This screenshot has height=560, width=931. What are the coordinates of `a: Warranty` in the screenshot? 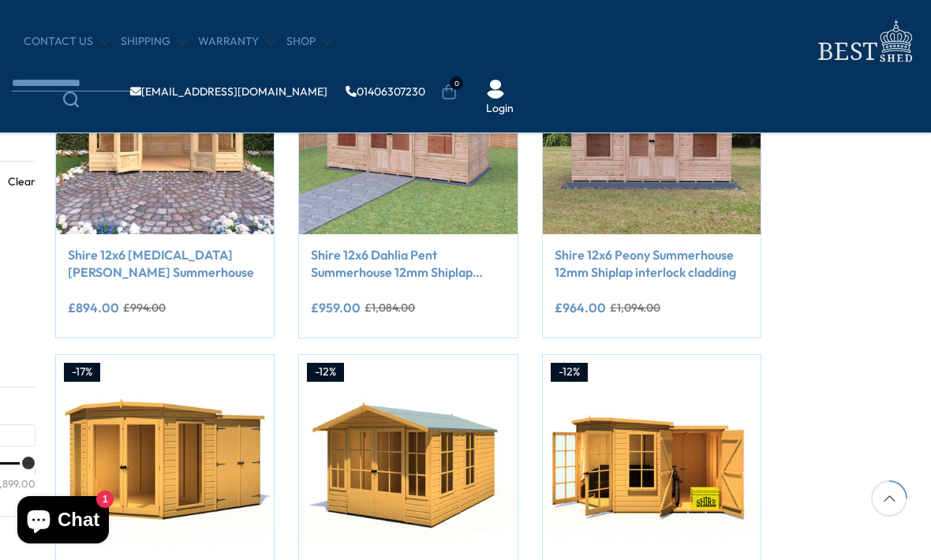 It's located at (236, 42).